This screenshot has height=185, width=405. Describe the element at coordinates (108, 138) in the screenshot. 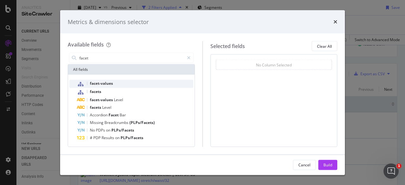

I see `span: Results` at that location.